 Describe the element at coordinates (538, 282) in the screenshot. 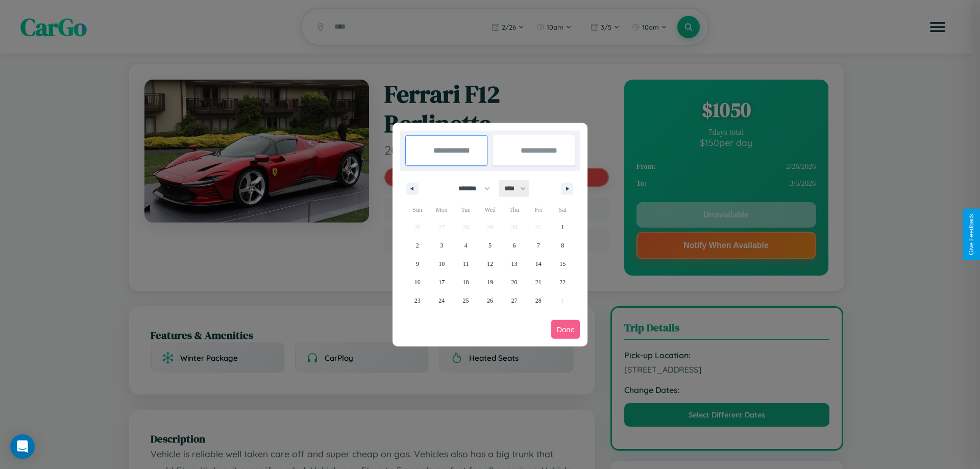

I see `button: 21` at that location.